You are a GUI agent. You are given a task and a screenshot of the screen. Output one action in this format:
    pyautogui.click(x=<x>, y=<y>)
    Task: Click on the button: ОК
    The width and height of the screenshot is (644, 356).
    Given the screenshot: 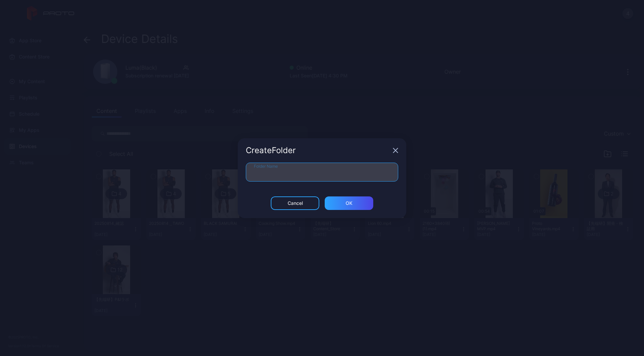 What is the action you would take?
    pyautogui.click(x=350, y=203)
    